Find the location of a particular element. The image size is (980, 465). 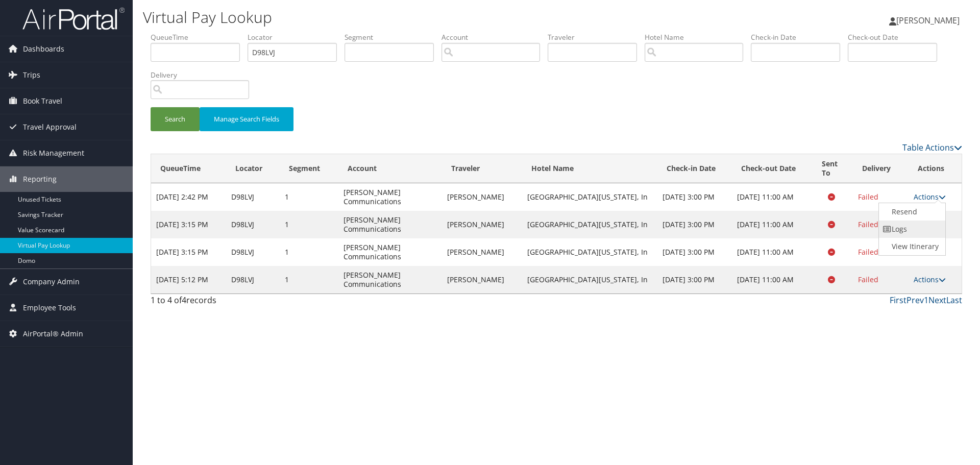

a: Table Actions is located at coordinates (932, 147).